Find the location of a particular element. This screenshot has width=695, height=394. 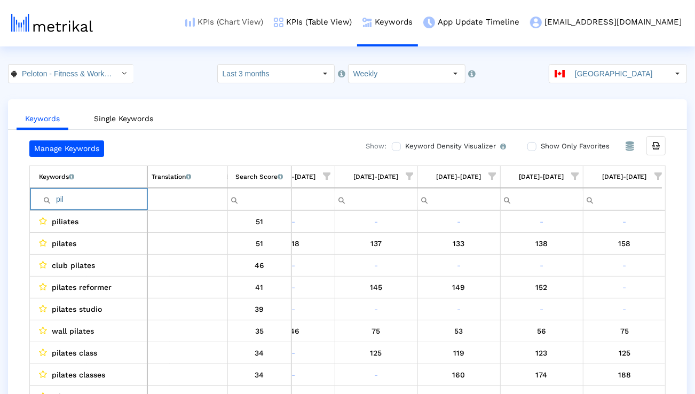

a: Keywords is located at coordinates (42, 120).